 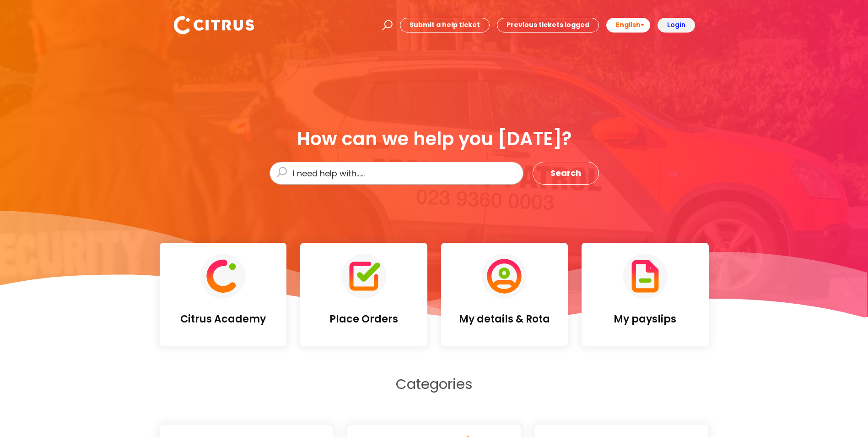 I want to click on a: Citrus Academy, so click(x=224, y=294).